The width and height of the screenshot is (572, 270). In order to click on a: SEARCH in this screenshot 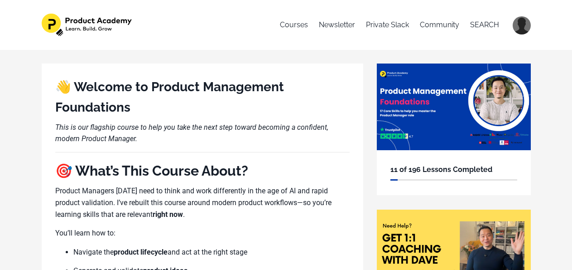, I will do `click(485, 25)`.